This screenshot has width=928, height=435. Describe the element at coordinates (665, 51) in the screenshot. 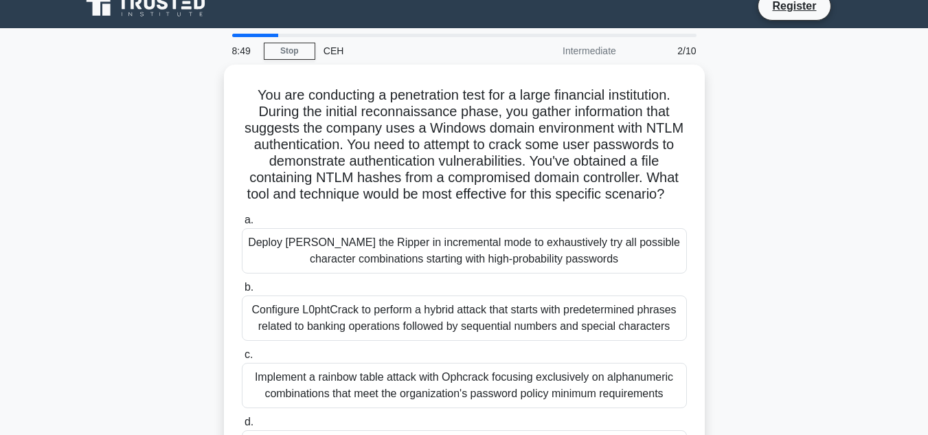

I see `div: 2/10` at that location.